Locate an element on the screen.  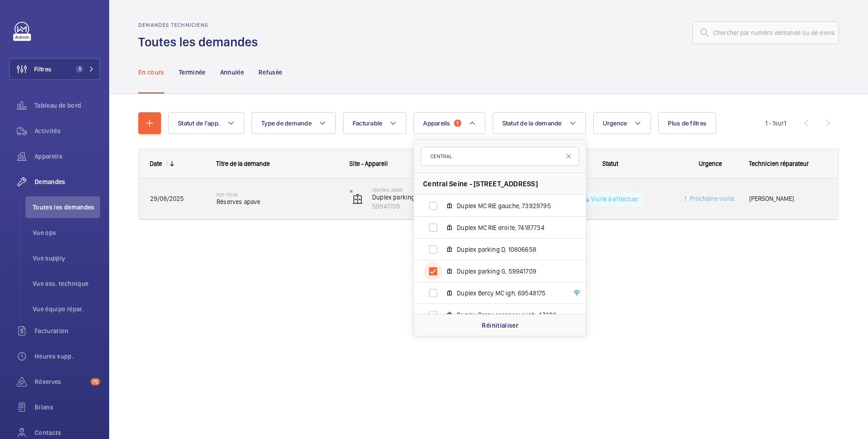
div: Press SPACE to select this row. is located at coordinates (488, 199).